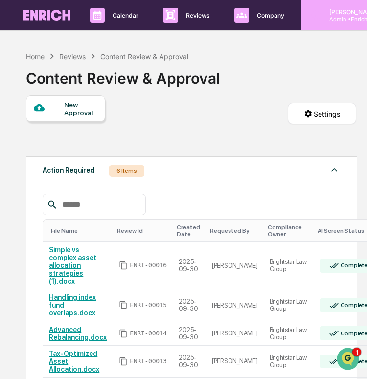 The width and height of the screenshot is (367, 379). What do you see at coordinates (269, 15) in the screenshot?
I see `p: Company` at bounding box center [269, 15].